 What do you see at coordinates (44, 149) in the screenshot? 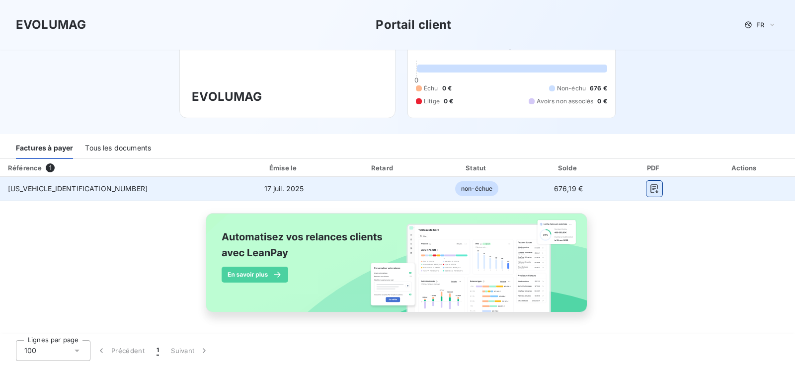
I see `div: Factures à payer` at bounding box center [44, 149].